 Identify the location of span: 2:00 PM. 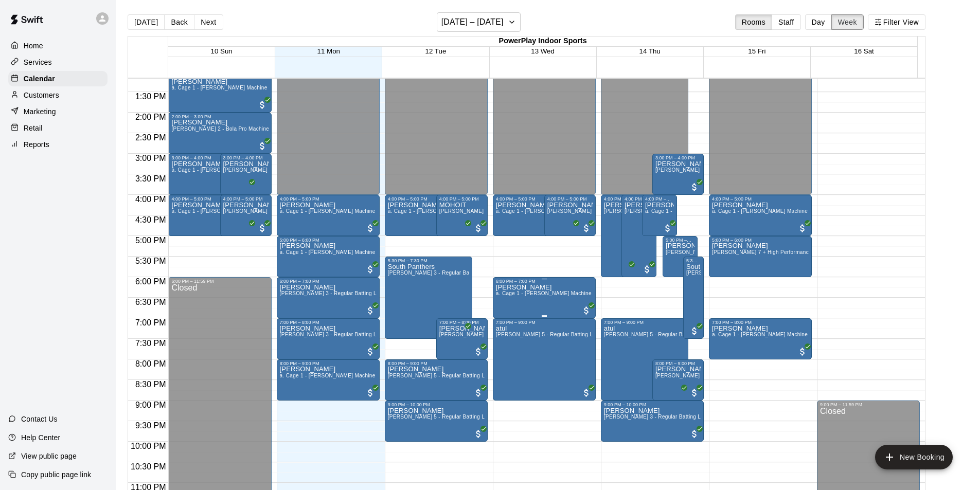
(151, 117).